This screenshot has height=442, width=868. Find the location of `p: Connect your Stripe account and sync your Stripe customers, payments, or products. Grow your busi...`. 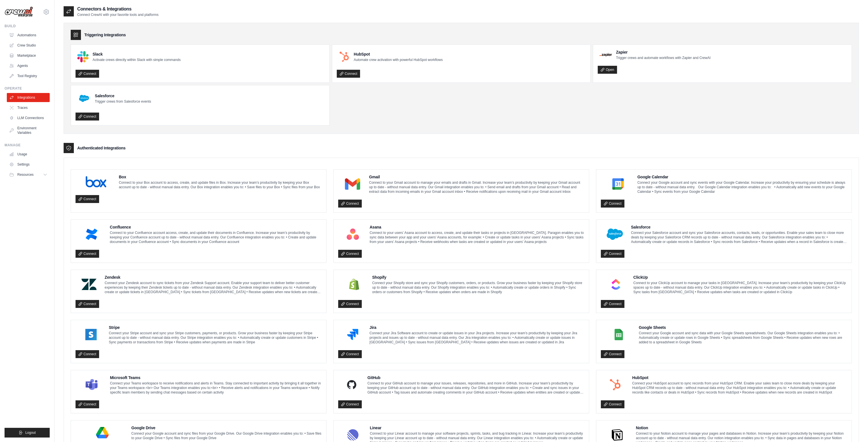

p: Connect your Stripe account and sync your Stripe customers, payments, or products. Grow your busi... is located at coordinates (215, 338).